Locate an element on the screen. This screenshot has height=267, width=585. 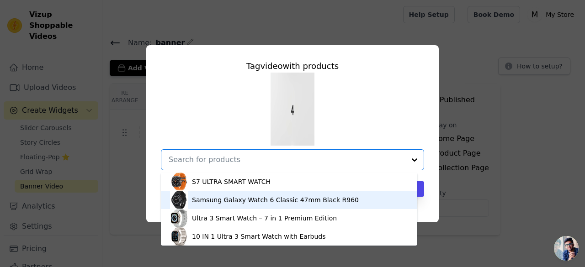
div: Tag video with products is located at coordinates (292, 66).